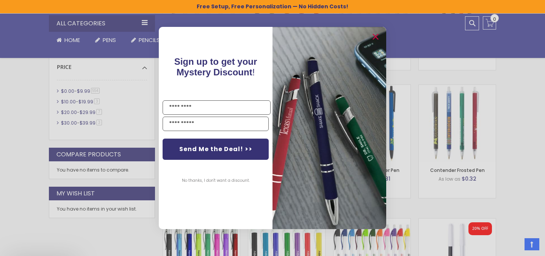 The height and width of the screenshot is (256, 545). Describe the element at coordinates (376, 37) in the screenshot. I see `button: Close dialog` at that location.